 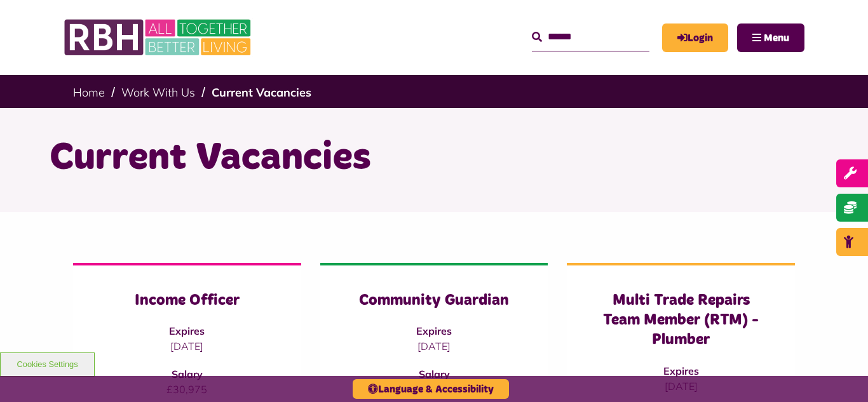 I want to click on a: Work With Us, so click(x=158, y=92).